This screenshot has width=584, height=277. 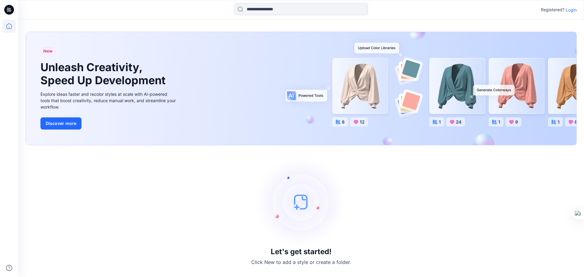 I want to click on p: Registered?, so click(x=552, y=10).